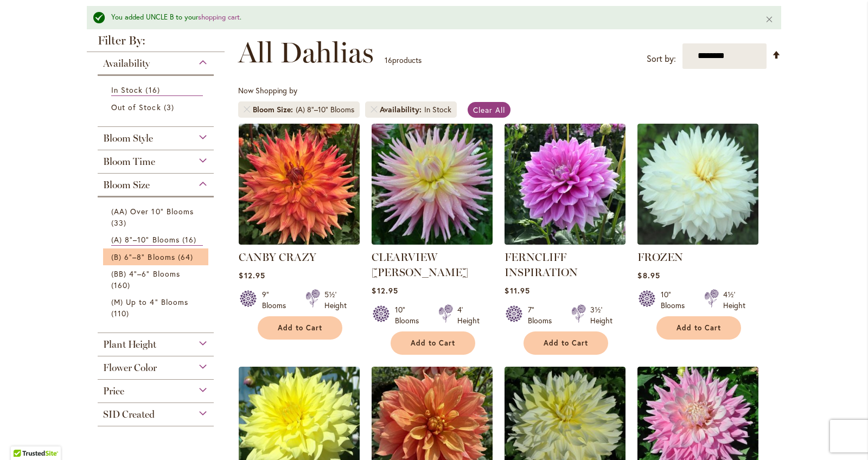 This screenshot has height=460, width=868. Describe the element at coordinates (156, 43) in the screenshot. I see `strong: Filter By:` at that location.